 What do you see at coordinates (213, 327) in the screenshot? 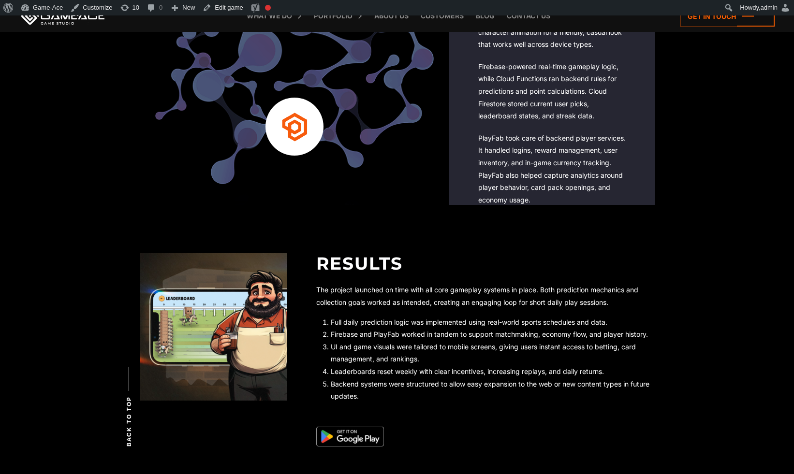
I see `img: Bagged up results img` at bounding box center [213, 327].